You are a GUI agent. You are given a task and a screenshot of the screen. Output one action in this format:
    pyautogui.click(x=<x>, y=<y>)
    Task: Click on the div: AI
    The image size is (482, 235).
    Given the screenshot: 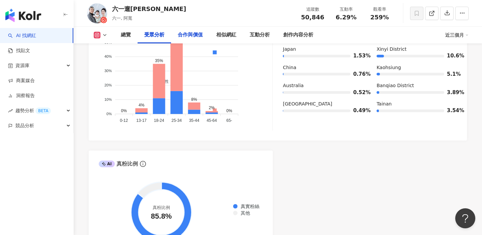 What is the action you would take?
    pyautogui.click(x=107, y=164)
    